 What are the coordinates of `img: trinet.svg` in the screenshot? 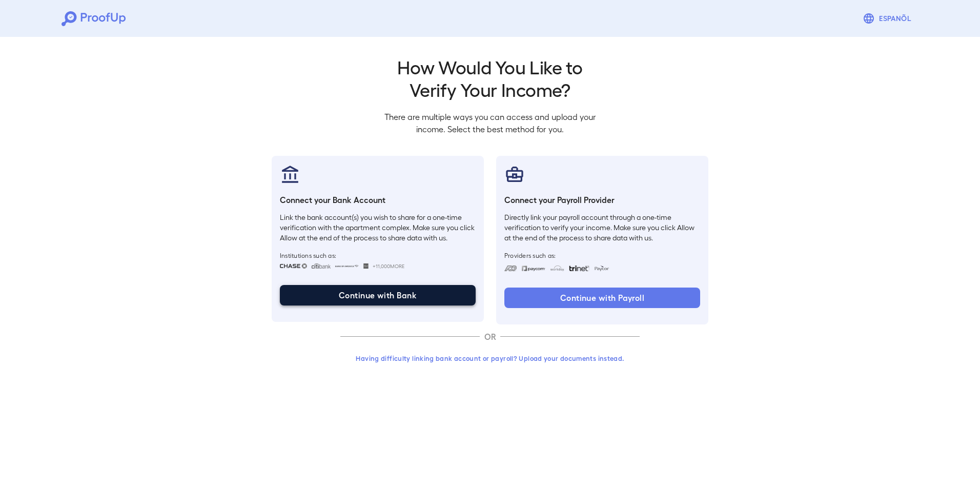 It's located at (579, 268).